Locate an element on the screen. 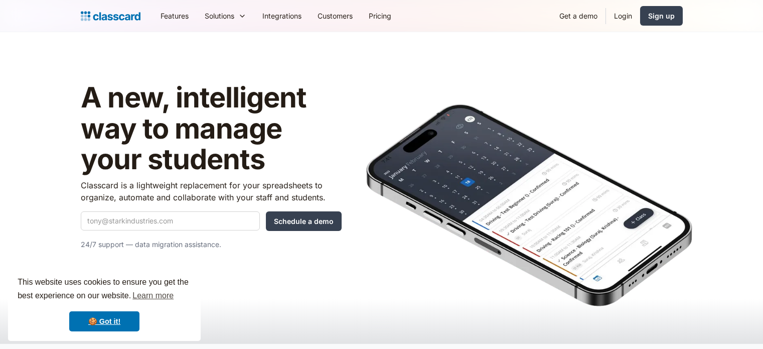 The image size is (763, 349). h1: A new, intelligent way to manage your students is located at coordinates (211, 128).